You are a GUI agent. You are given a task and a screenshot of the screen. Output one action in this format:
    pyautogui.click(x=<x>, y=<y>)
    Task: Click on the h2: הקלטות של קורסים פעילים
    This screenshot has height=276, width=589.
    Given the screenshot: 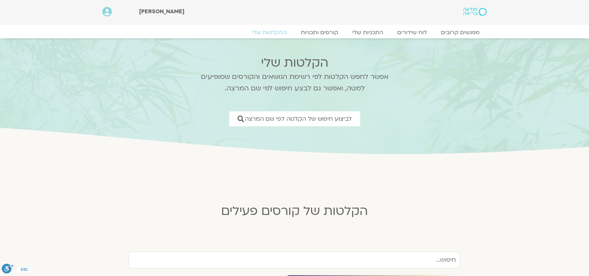 What is the action you would take?
    pyautogui.click(x=295, y=211)
    